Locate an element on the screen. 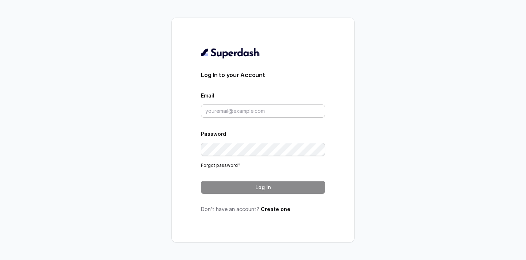 The width and height of the screenshot is (526, 260). button: Log In is located at coordinates (263, 187).